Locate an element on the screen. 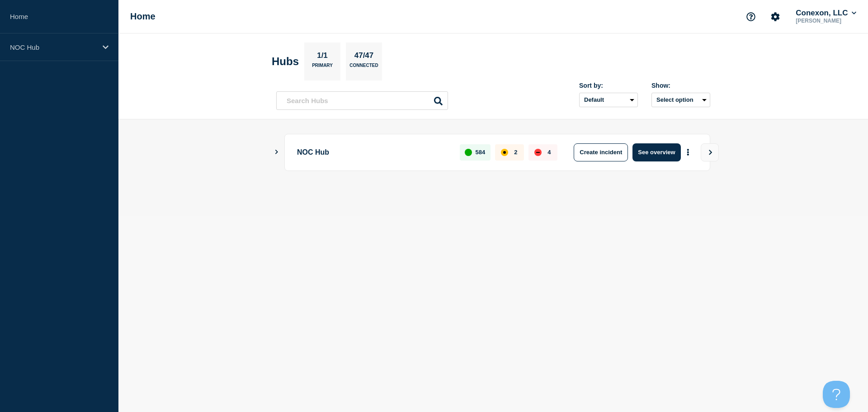 The height and width of the screenshot is (412, 868). button: Select option is located at coordinates (681, 100).